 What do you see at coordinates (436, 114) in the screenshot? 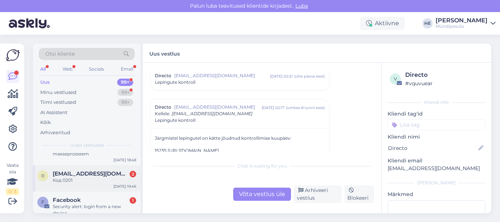
I see `p: Kliendi tag'id` at bounding box center [436, 114].